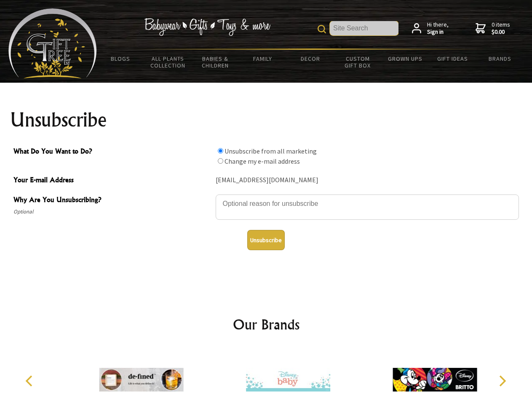  Describe the element at coordinates (266, 120) in the screenshot. I see `h1: Unsubscribe` at that location.